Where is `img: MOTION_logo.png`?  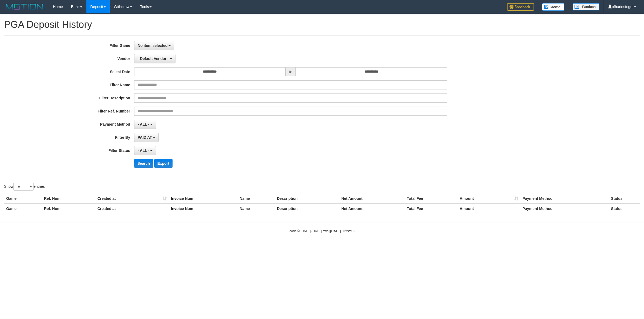 img: MOTION_logo.png is located at coordinates (25, 7).